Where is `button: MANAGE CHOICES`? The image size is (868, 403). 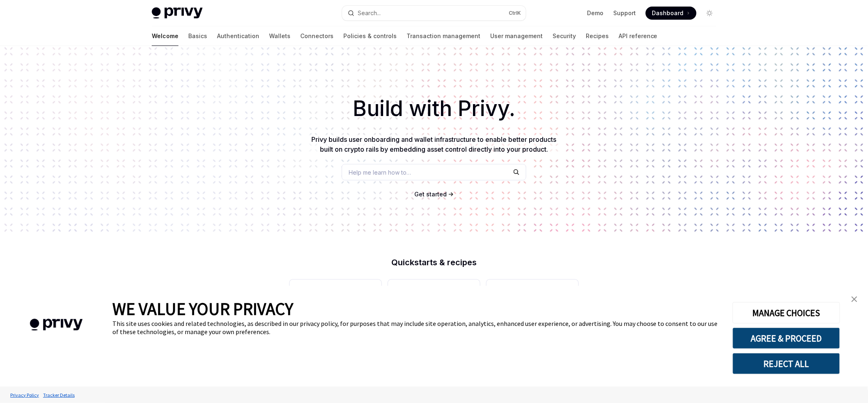 button: MANAGE CHOICES is located at coordinates (786, 313).